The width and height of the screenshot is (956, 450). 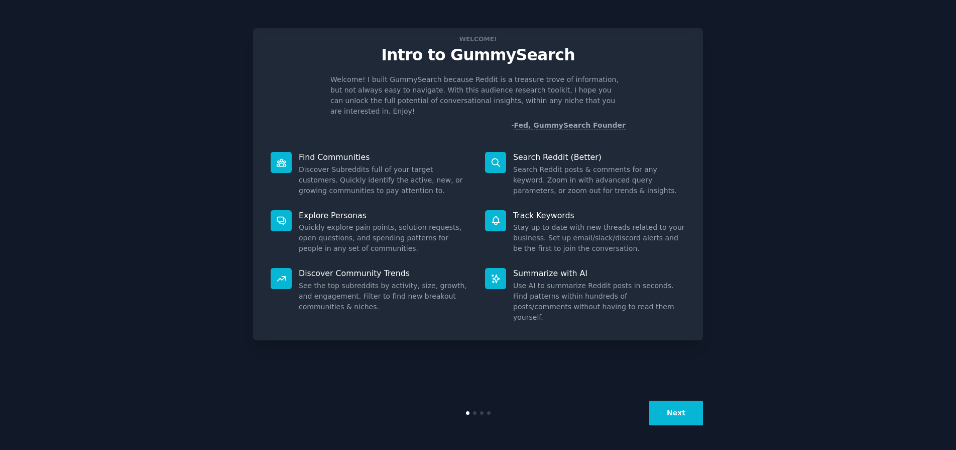 I want to click on dd: Quickly explore pain points, solution requests, open questions, and spending patterns for people ..., so click(x=385, y=238).